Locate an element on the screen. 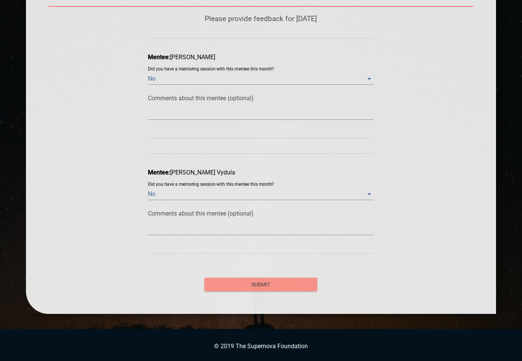 This screenshot has width=522, height=361. p: © 2019 The Supernova Foundation is located at coordinates (261, 346).